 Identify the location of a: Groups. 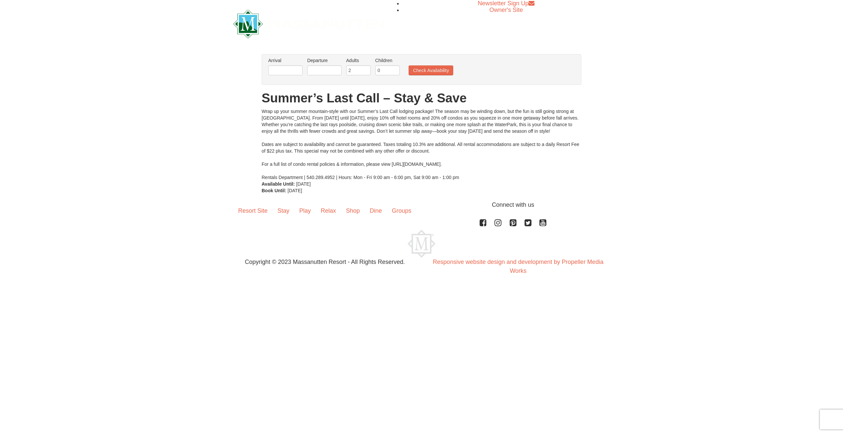
(402, 211).